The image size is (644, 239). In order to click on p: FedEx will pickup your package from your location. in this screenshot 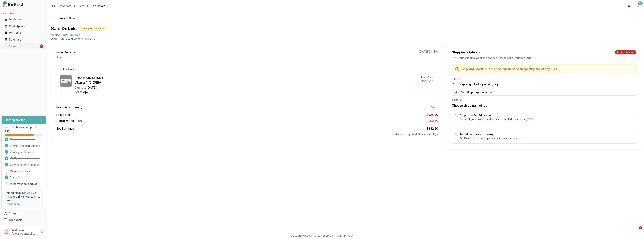, I will do `click(546, 138)`.